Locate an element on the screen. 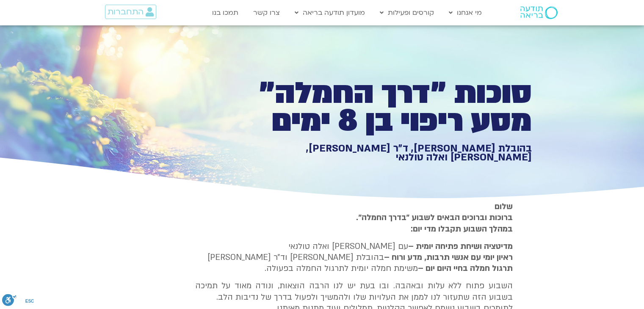 Image resolution: width=644 pixels, height=309 pixels. a: קורסים ופעילות is located at coordinates (407, 13).